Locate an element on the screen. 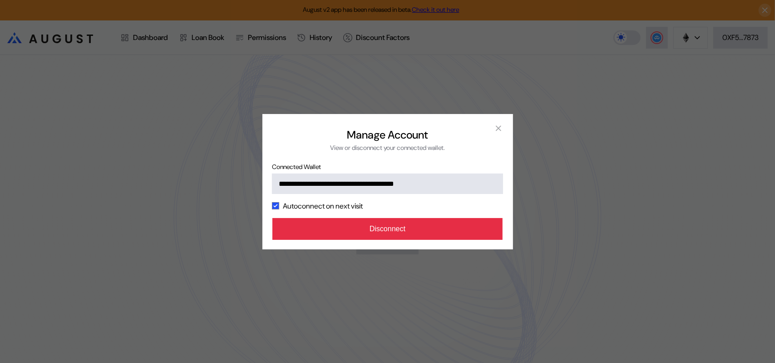 Image resolution: width=775 pixels, height=363 pixels. div: View or disconnect your connected wallet. is located at coordinates (387, 147).